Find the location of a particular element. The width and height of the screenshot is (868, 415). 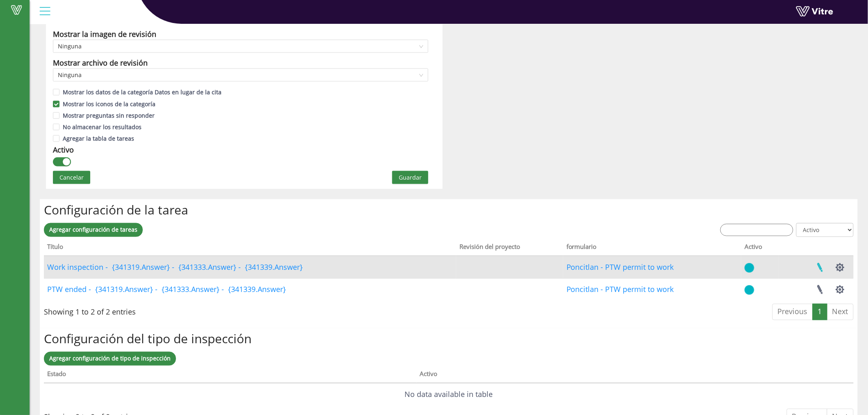

button: Cancelar is located at coordinates (71, 177).